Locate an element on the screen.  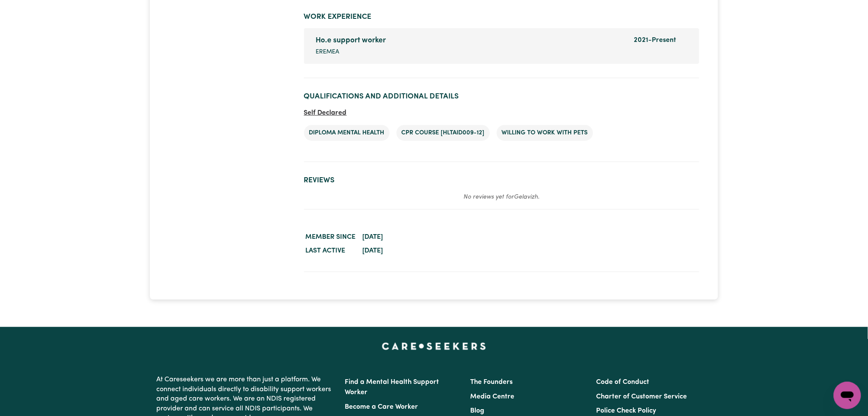
h2: Qualifications and Additional Details is located at coordinates (501, 97).